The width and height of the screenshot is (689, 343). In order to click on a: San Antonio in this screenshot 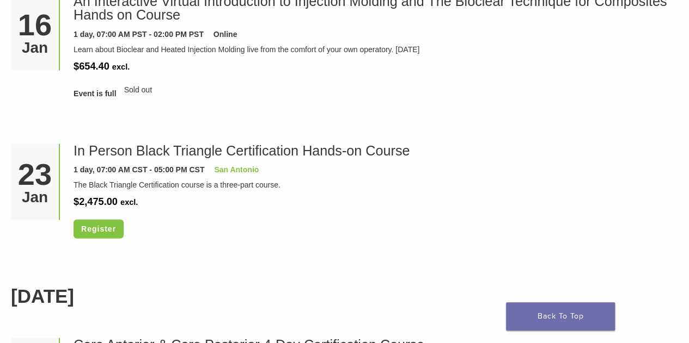, I will do `click(236, 170)`.